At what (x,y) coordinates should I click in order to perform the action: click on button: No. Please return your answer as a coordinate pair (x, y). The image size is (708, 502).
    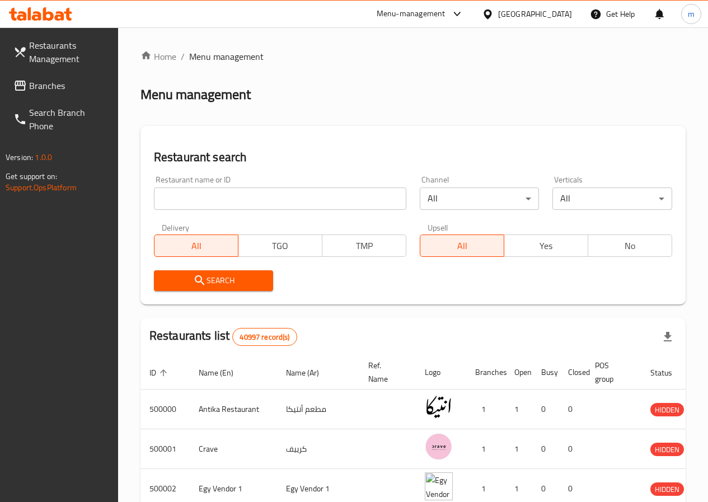
    Looking at the image, I should click on (630, 246).